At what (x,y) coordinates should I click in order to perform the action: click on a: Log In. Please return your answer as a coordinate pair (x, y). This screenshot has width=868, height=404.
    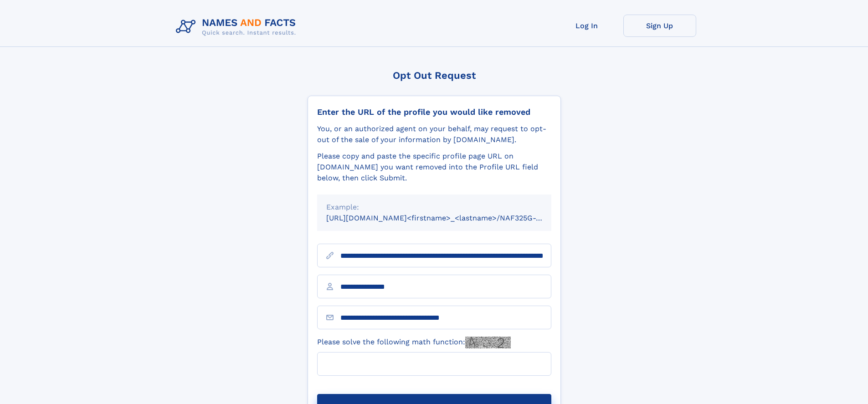
    Looking at the image, I should click on (587, 26).